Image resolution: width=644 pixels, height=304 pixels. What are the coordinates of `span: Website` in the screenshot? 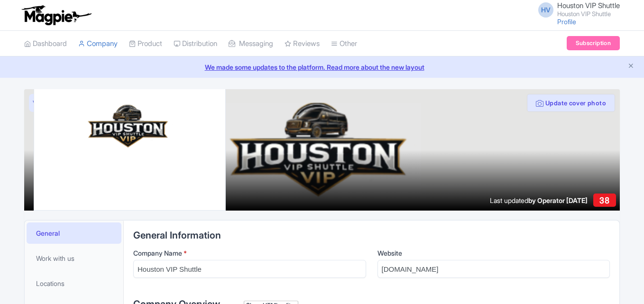 It's located at (390, 253).